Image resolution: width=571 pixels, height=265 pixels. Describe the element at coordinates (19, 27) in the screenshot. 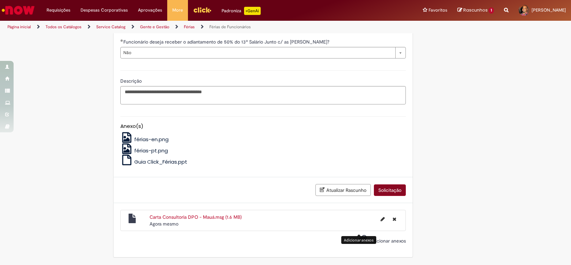

I see `a: Página inicial` at that location.